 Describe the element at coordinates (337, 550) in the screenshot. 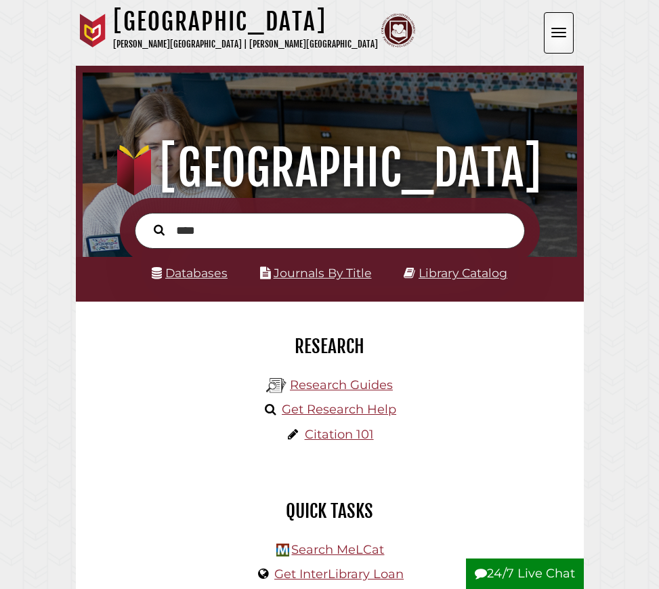

I see `a: Search MeLCat` at that location.